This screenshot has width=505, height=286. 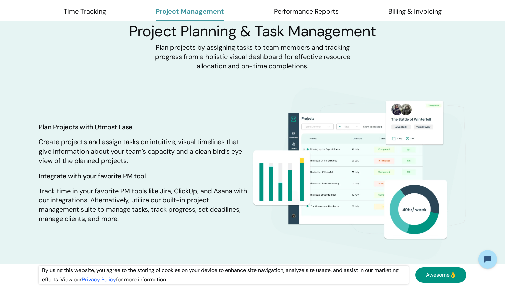 I want to click on h2: Project Planning & Task Management, so click(x=252, y=31).